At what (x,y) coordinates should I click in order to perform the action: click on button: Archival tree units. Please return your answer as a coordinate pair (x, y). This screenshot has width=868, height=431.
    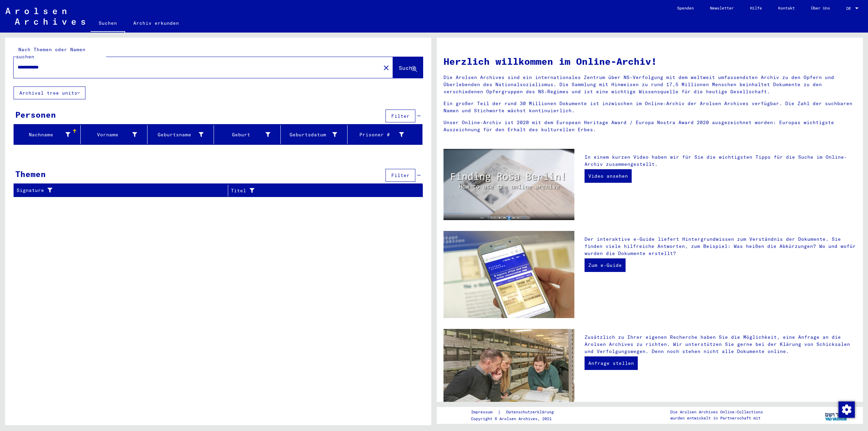
    Looking at the image, I should click on (49, 93).